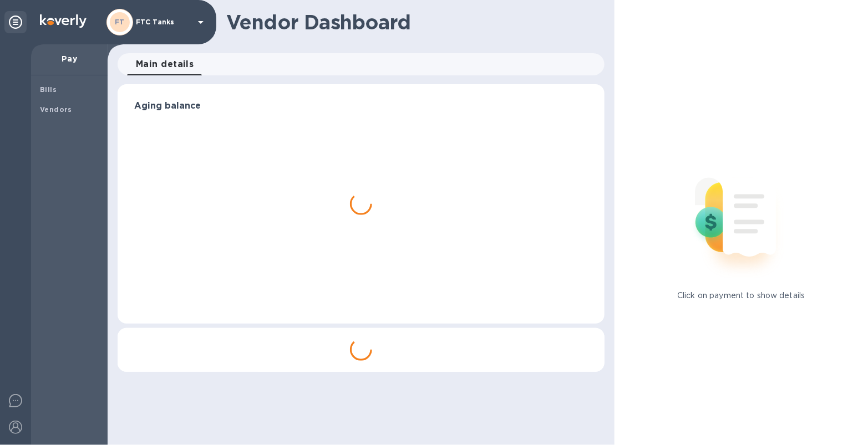  Describe the element at coordinates (56, 110) in the screenshot. I see `b: Vendors` at that location.